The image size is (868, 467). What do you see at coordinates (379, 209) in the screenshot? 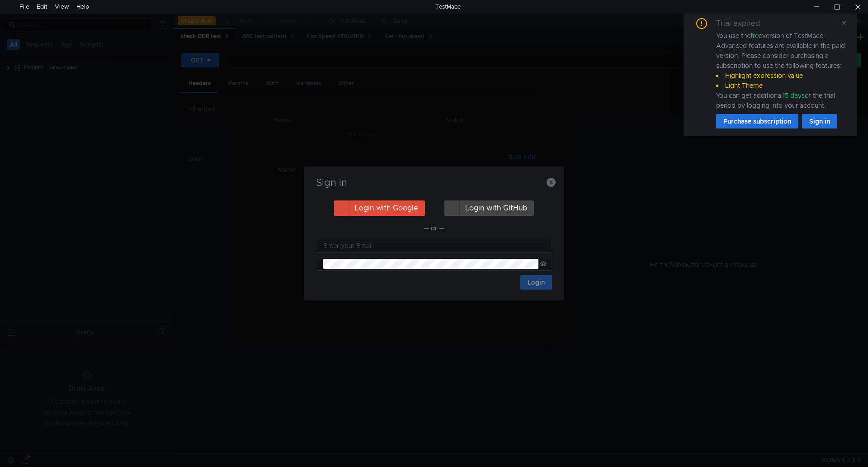
I see `button: Login with Google` at bounding box center [379, 209].